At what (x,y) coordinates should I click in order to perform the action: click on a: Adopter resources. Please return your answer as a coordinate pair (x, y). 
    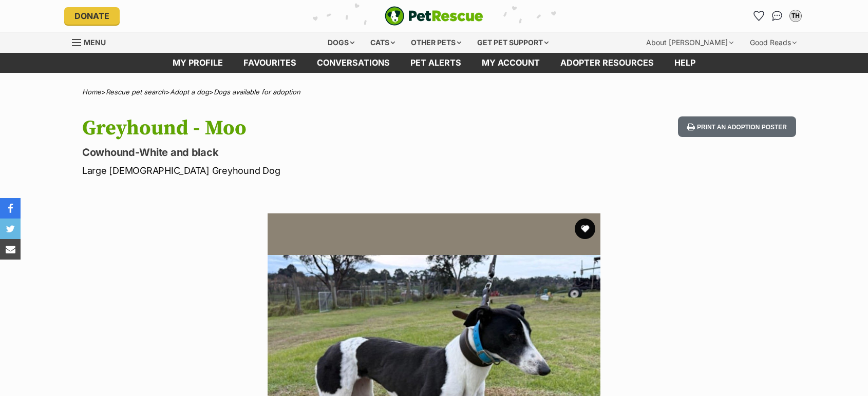
    Looking at the image, I should click on (607, 63).